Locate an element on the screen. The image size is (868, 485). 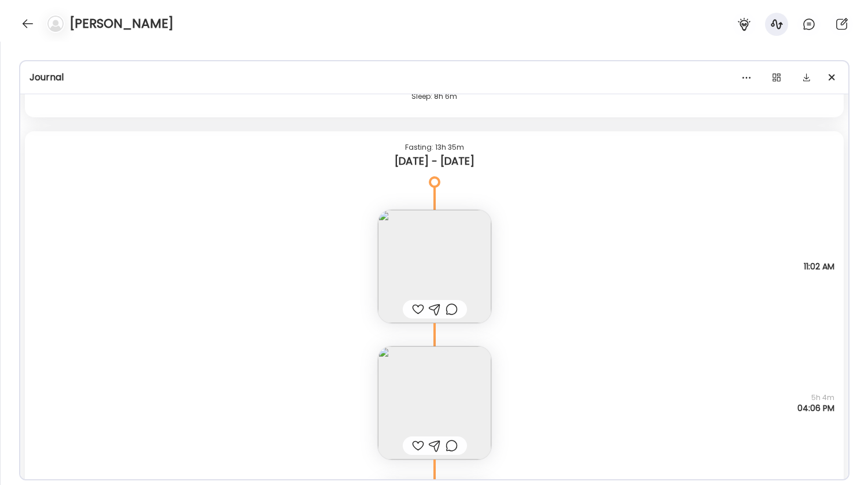
div: Fasting: 13h 35m is located at coordinates (434, 147).